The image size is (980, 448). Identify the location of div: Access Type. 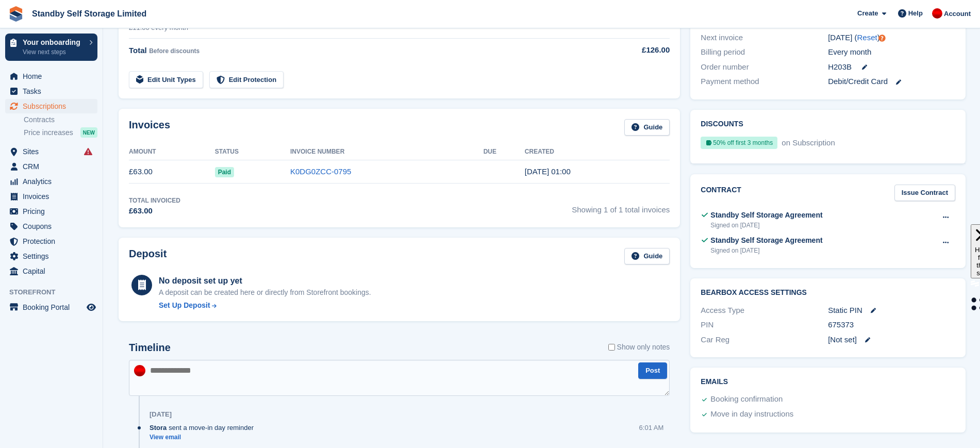
(764, 311).